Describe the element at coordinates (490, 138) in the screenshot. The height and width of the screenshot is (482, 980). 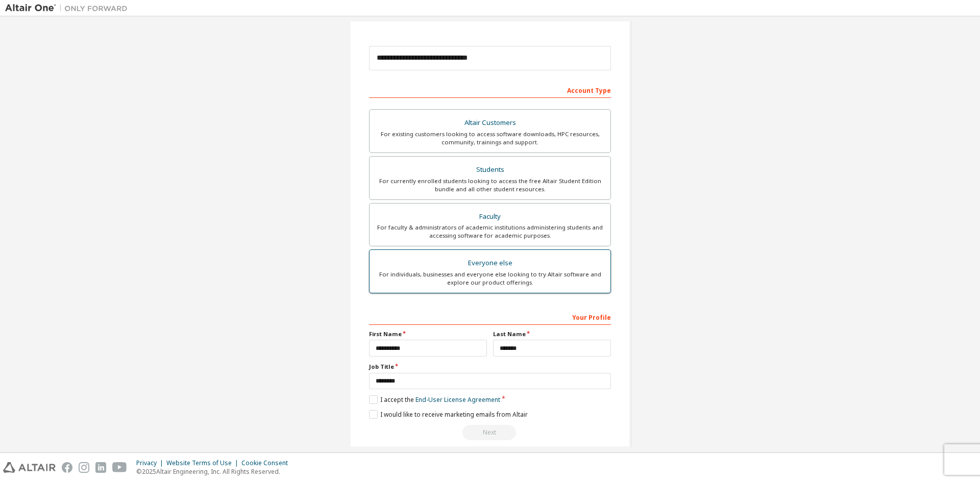
I see `div: For existing customers looking to access software downloads, HPC resources, community, trainings ...` at that location.